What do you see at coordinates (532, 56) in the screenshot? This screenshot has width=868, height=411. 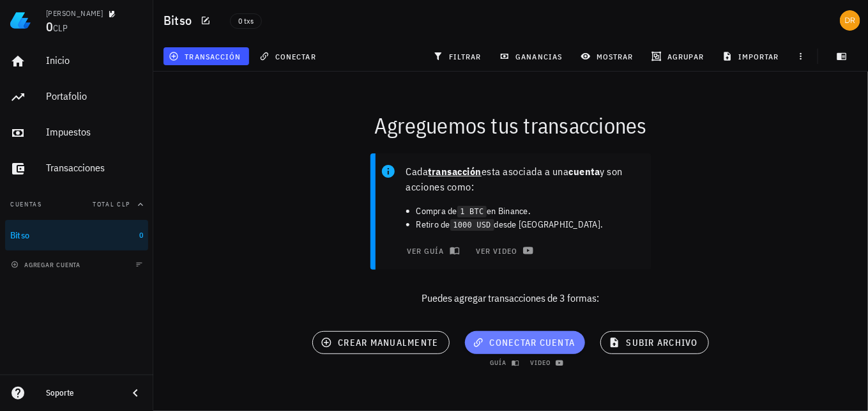 I see `span: ganancias` at bounding box center [532, 56].